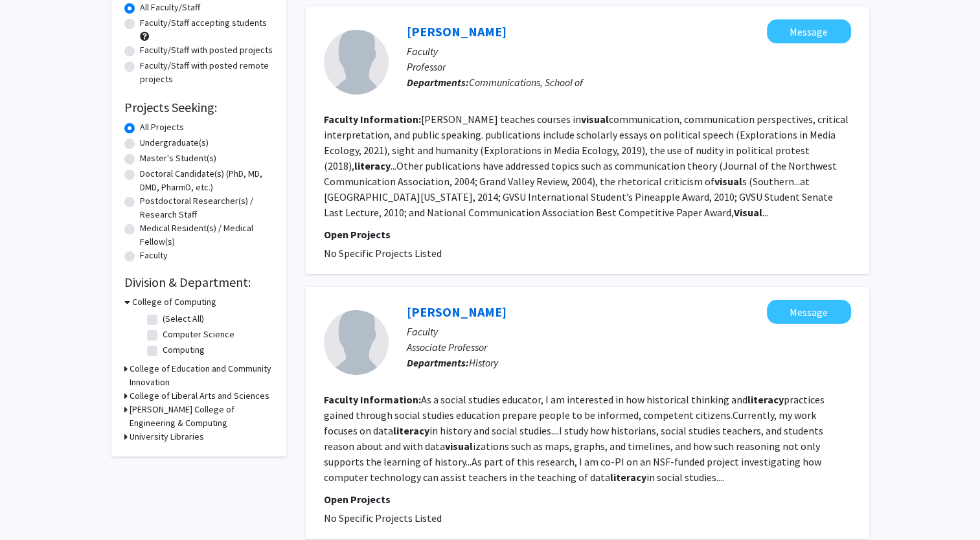 This screenshot has height=540, width=980. Describe the element at coordinates (206, 72) in the screenshot. I see `label: Faculty/Staff with posted remote projects` at that location.